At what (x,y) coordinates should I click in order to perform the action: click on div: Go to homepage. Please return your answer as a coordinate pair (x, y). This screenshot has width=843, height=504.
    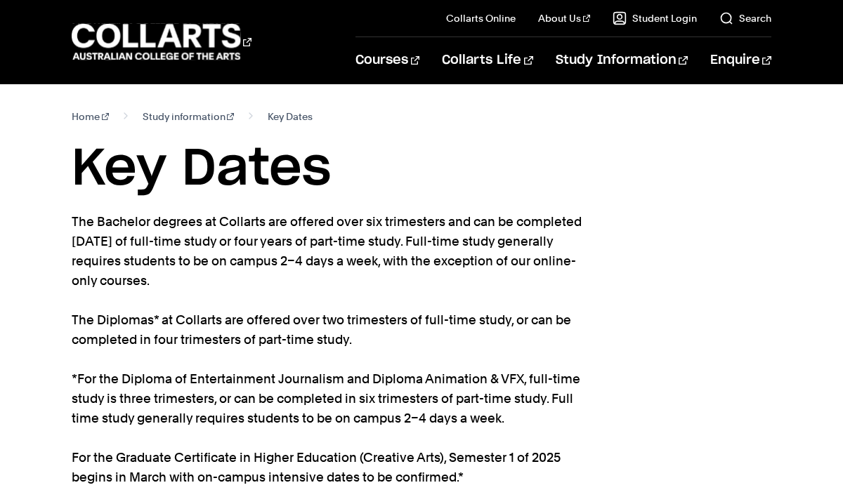
    Looking at the image, I should click on (161, 42).